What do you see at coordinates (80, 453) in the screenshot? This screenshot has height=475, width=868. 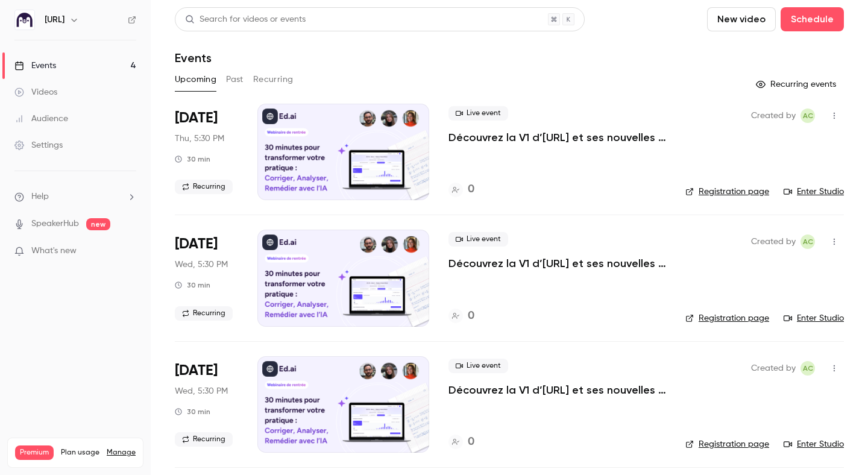 I see `span: Plan usage` at bounding box center [80, 453].